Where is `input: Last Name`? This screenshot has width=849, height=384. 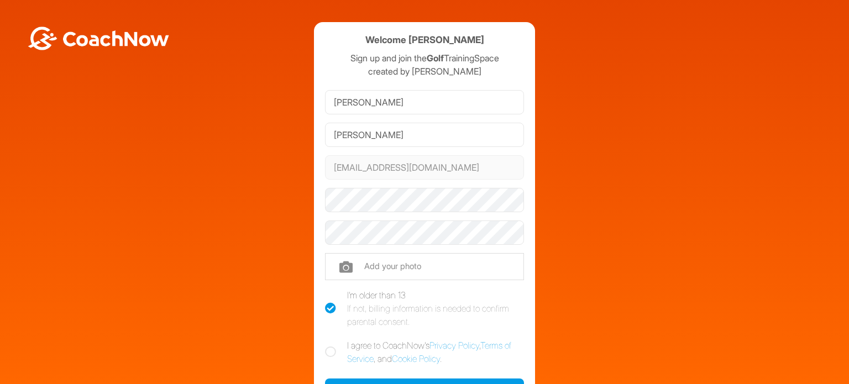 input: Last Name is located at coordinates (424, 135).